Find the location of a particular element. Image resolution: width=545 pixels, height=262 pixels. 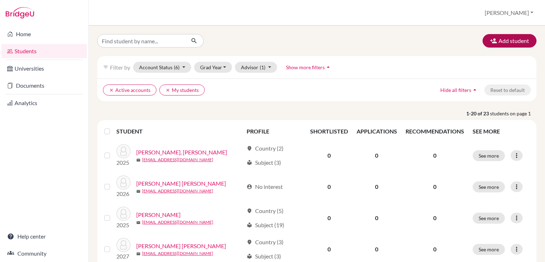

span: (1) is located at coordinates (263, 67).